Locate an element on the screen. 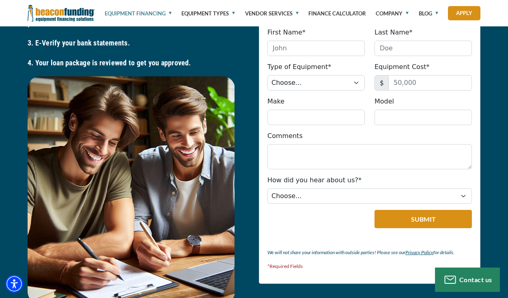 Image resolution: width=508 pixels, height=298 pixels. label: Comments is located at coordinates (285, 136).